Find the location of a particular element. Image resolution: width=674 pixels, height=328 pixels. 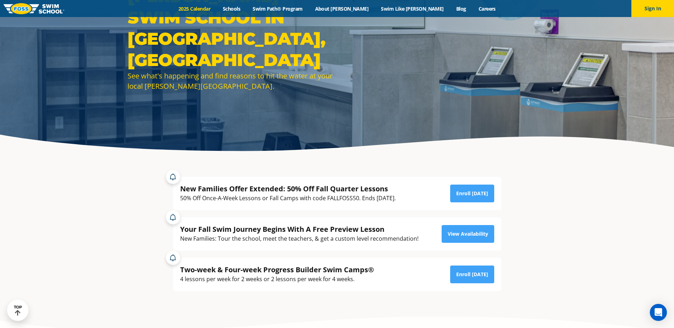

img: FOSS Swim School Logo is located at coordinates (34, 9).